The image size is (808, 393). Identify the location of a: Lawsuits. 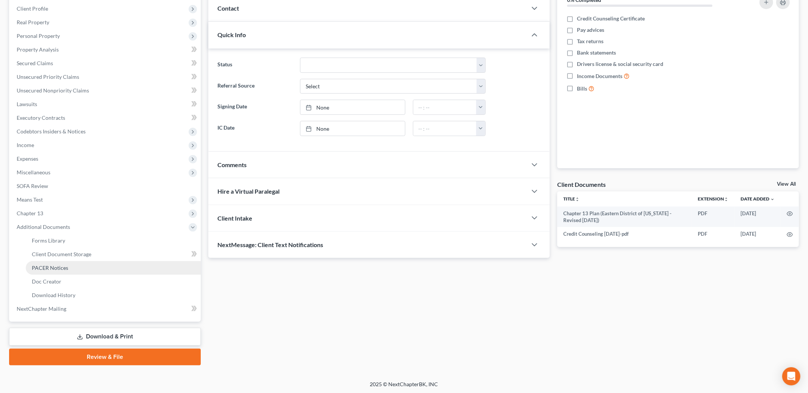
(106, 104).